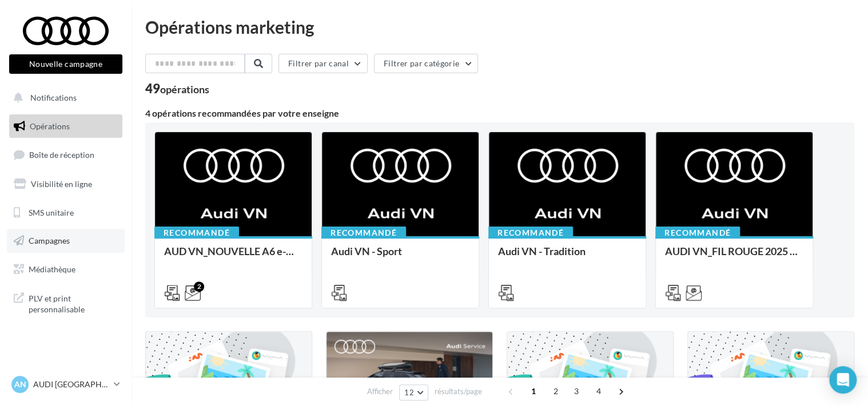 The height and width of the screenshot is (405, 868). I want to click on button: 12, so click(414, 393).